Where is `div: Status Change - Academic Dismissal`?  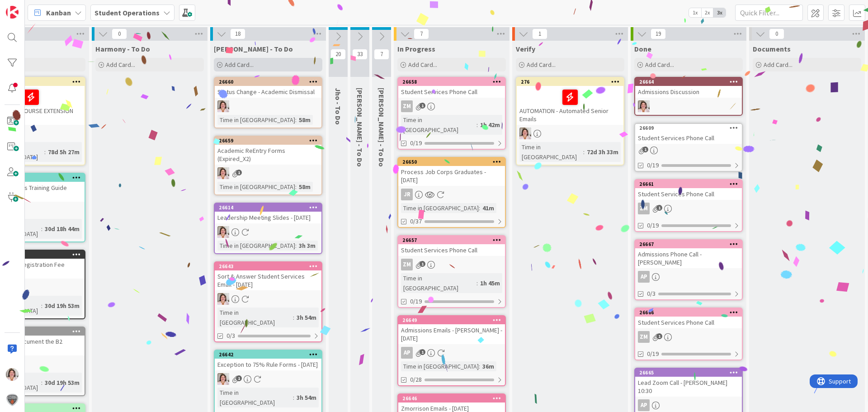
div: Status Change - Academic Dismissal is located at coordinates (268, 92).